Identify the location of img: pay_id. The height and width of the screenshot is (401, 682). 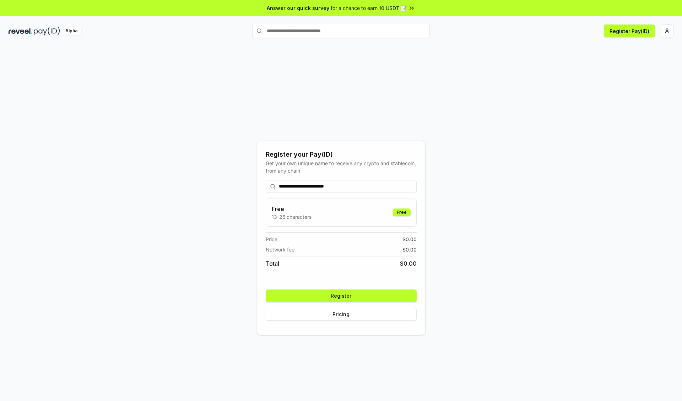
(47, 31).